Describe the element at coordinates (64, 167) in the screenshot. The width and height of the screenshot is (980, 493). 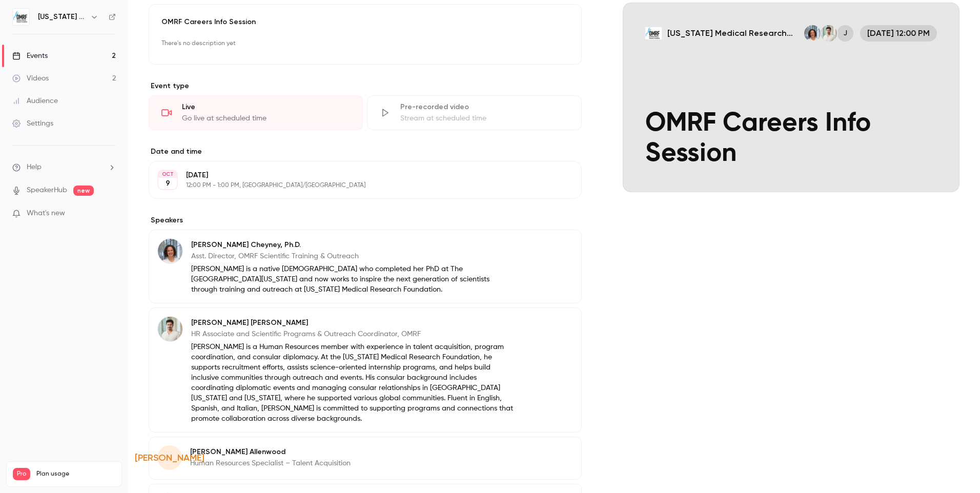
I see `li: help-dropdown-opener` at that location.